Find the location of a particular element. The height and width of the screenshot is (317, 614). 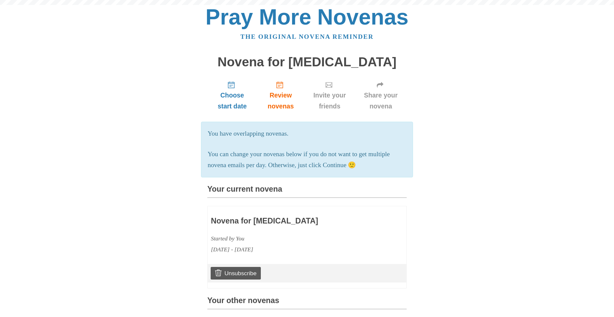

a: Invite your friends is located at coordinates (329, 95).